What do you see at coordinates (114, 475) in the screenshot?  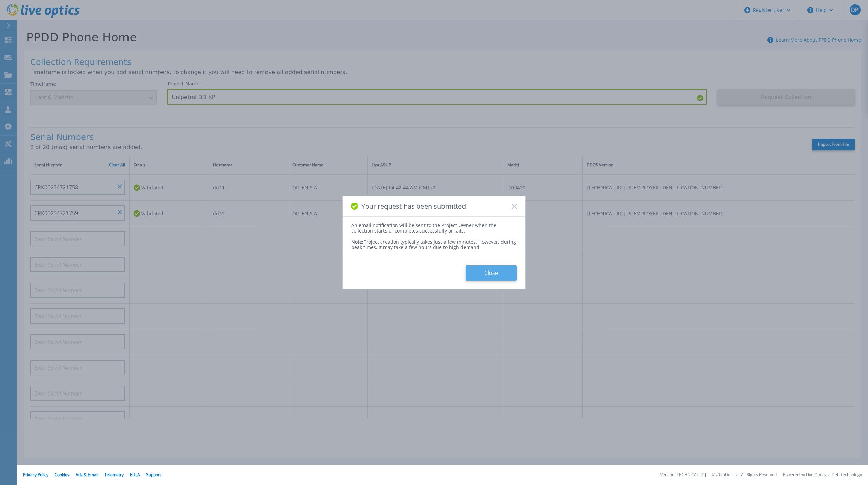 I see `a: Telemetry` at bounding box center [114, 475].